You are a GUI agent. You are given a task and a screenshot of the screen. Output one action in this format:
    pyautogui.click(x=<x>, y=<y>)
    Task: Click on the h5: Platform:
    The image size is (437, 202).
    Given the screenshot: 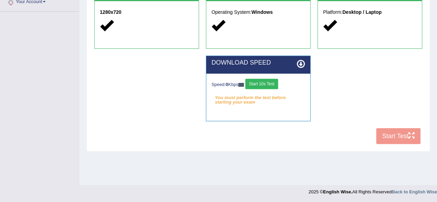 What is the action you would take?
    pyautogui.click(x=370, y=12)
    